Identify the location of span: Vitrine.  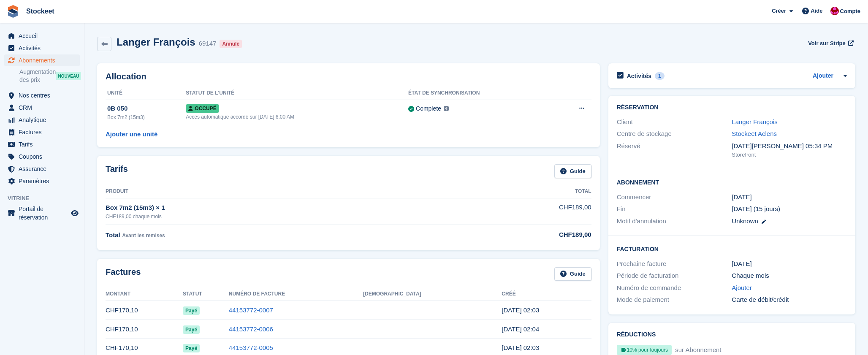
(46, 199).